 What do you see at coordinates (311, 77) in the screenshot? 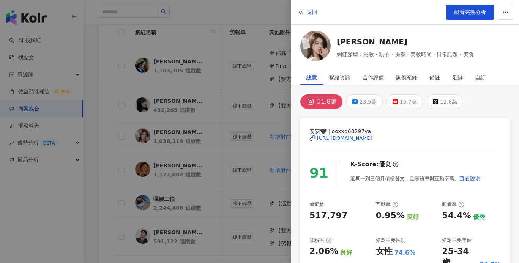
I see `div: 總覽` at bounding box center [311, 77].